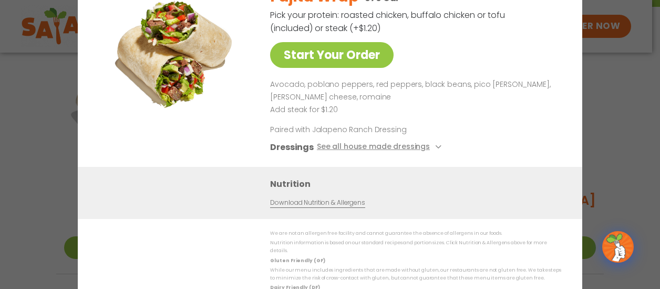 The height and width of the screenshot is (289, 660). Describe the element at coordinates (618, 246) in the screenshot. I see `img: wpChatIcon` at that location.